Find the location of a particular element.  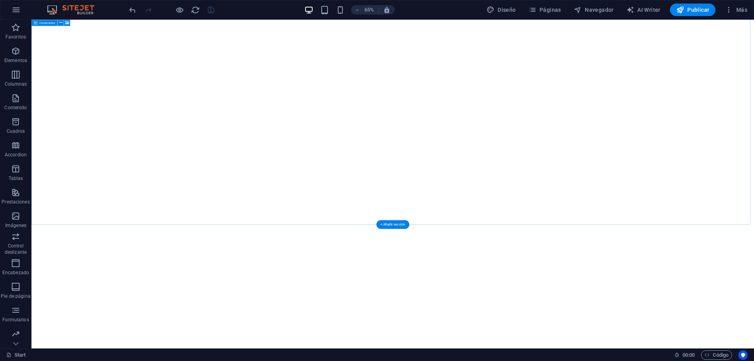

span: Publicar is located at coordinates (693, 10).